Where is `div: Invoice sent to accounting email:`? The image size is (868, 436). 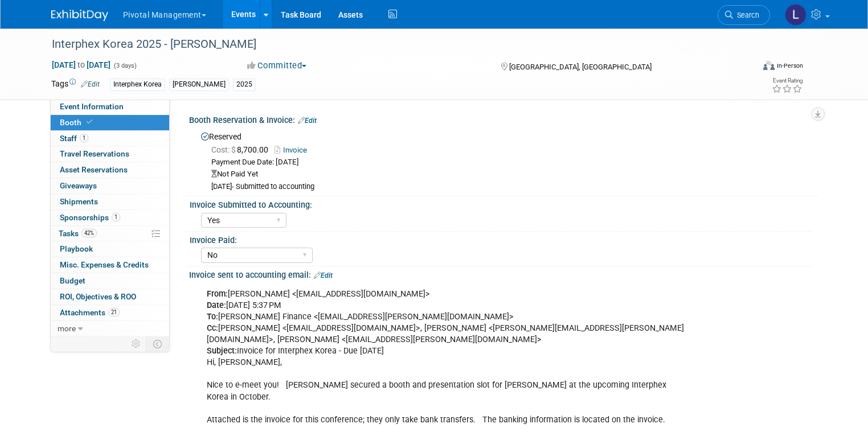 div: Invoice sent to accounting email: is located at coordinates (503, 274).